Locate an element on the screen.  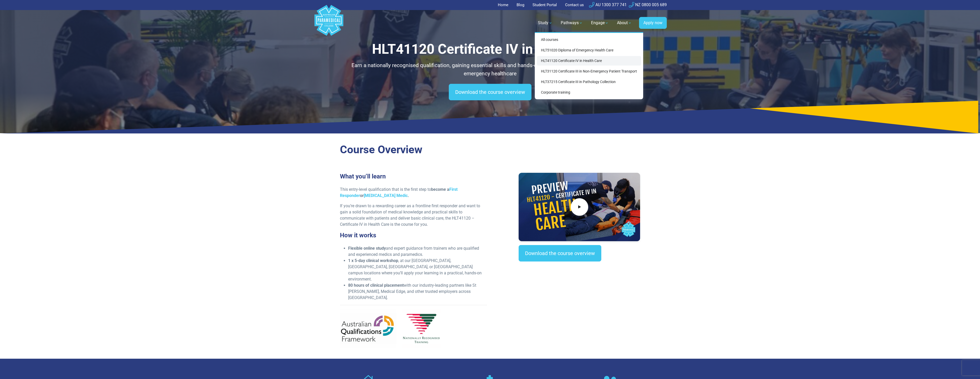
h3: How it works is located at coordinates (413, 235).